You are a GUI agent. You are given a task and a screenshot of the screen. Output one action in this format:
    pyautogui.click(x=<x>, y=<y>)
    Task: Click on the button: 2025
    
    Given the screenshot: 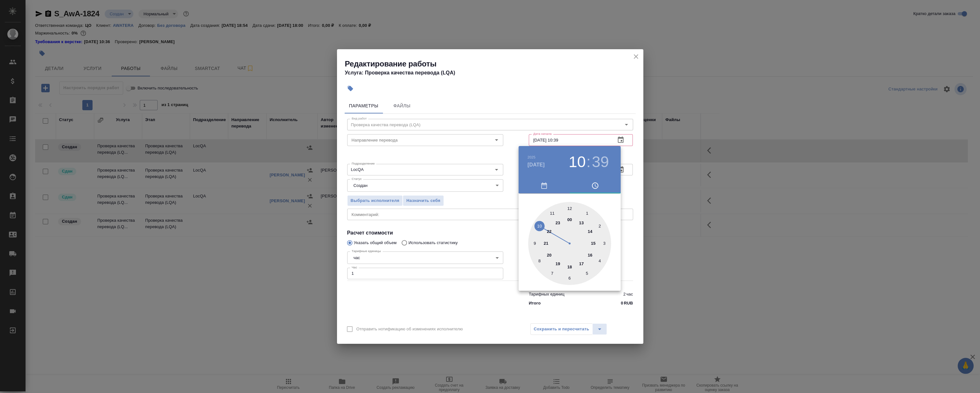 What is the action you would take?
    pyautogui.click(x=531, y=157)
    